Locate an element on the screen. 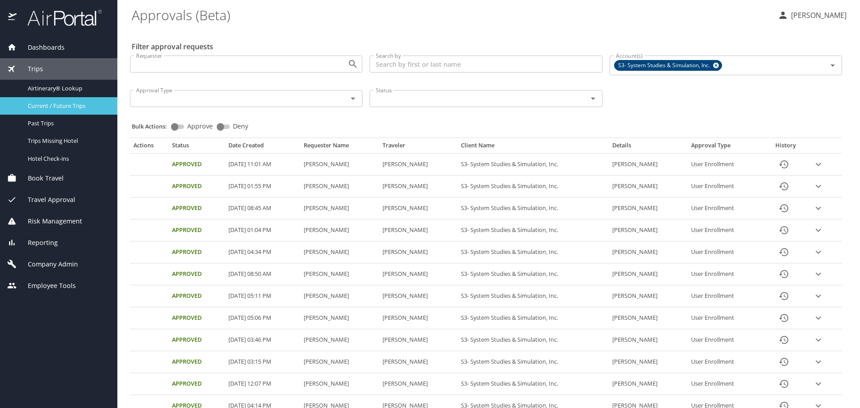 Image resolution: width=860 pixels, height=408 pixels. span: Hotel Check-ins is located at coordinates (67, 159).